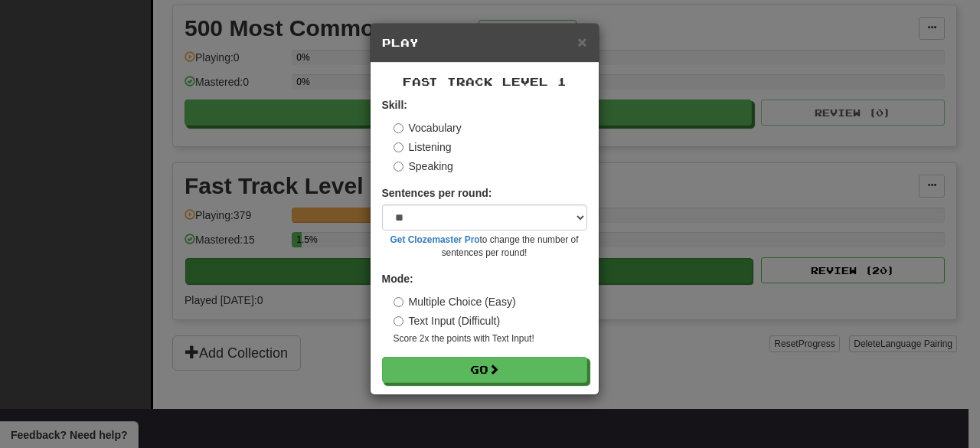 The width and height of the screenshot is (980, 448). Describe the element at coordinates (484, 247) in the screenshot. I see `small: to change the number of sentences per round!` at that location.